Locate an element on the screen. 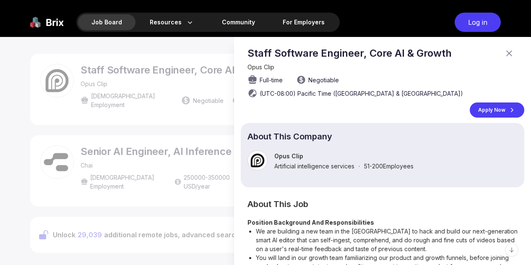 The width and height of the screenshot is (531, 265). div: Resources is located at coordinates (172, 22).